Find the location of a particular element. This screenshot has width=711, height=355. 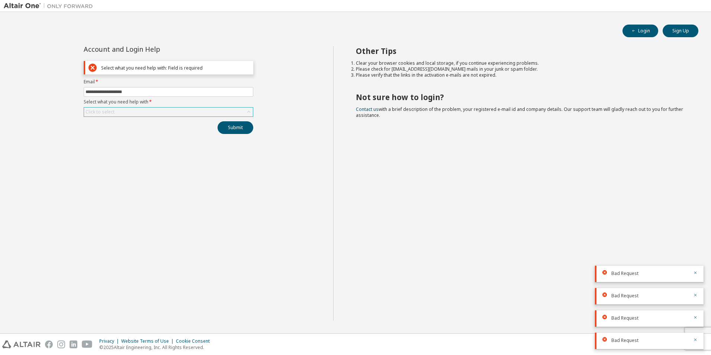

h2: Other Tips is located at coordinates (521, 51).